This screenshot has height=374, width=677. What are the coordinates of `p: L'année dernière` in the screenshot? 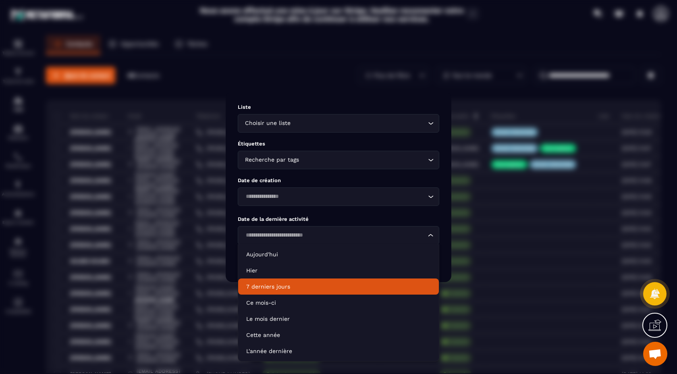 It's located at (339, 351).